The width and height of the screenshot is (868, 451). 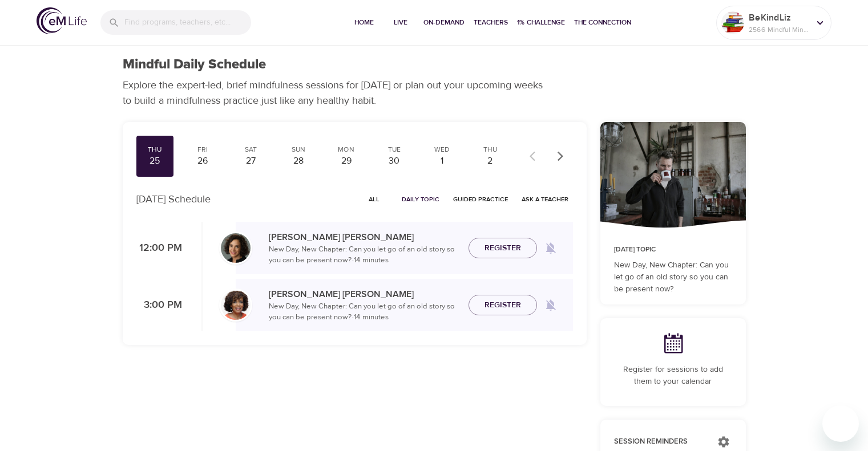 I want to click on span: Remind me when a class goes live every Thursday at 12:00 PM, so click(x=550, y=248).